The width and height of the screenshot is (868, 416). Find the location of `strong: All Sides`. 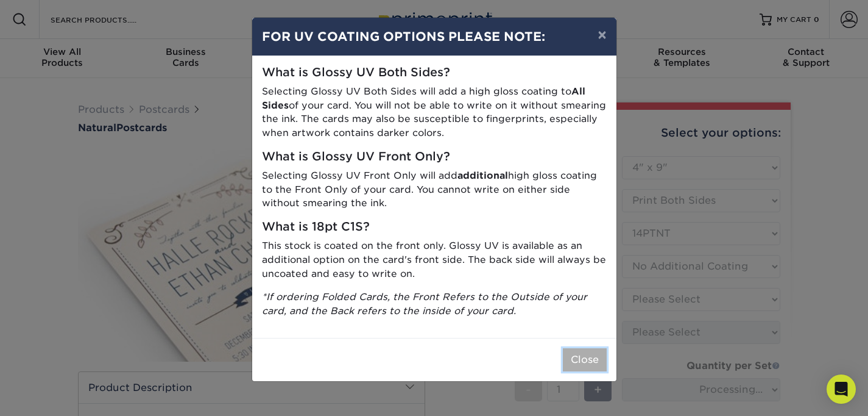

strong: All Sides is located at coordinates (423, 98).